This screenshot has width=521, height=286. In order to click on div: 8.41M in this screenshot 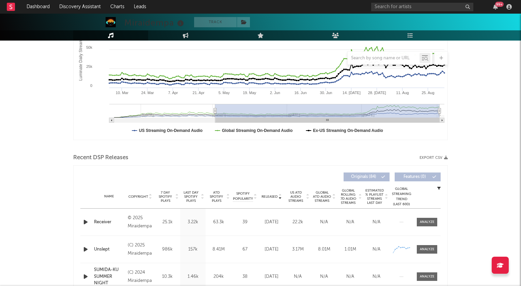, I will do `click(218, 249)`.